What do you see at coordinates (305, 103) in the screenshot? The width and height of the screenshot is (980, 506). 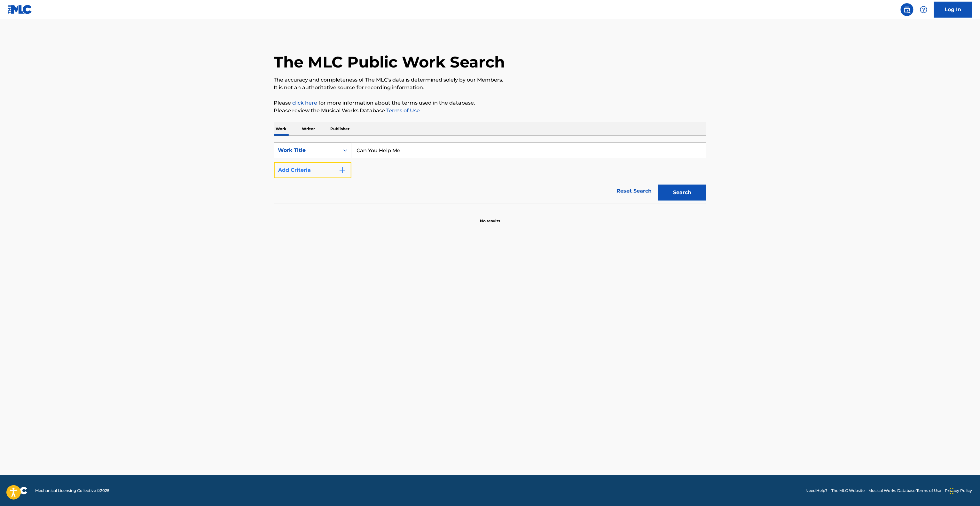 I see `a: click here` at bounding box center [305, 103].